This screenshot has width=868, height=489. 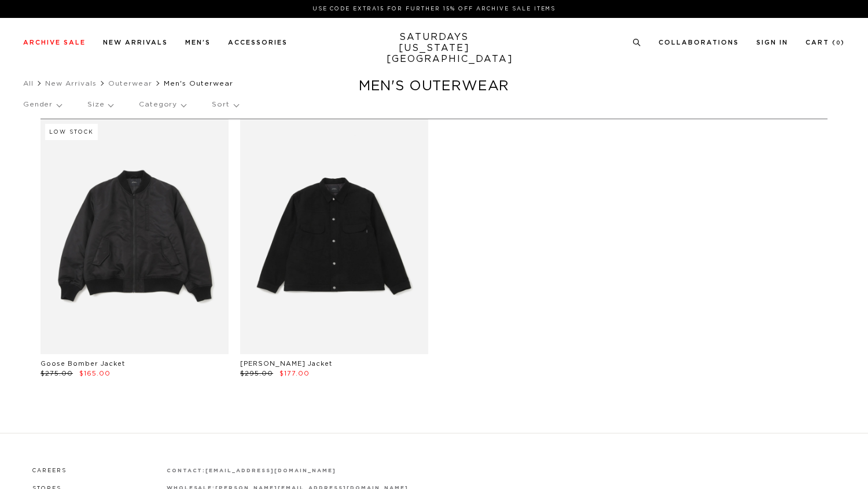 I want to click on span: Men's Outerwear, so click(x=199, y=83).